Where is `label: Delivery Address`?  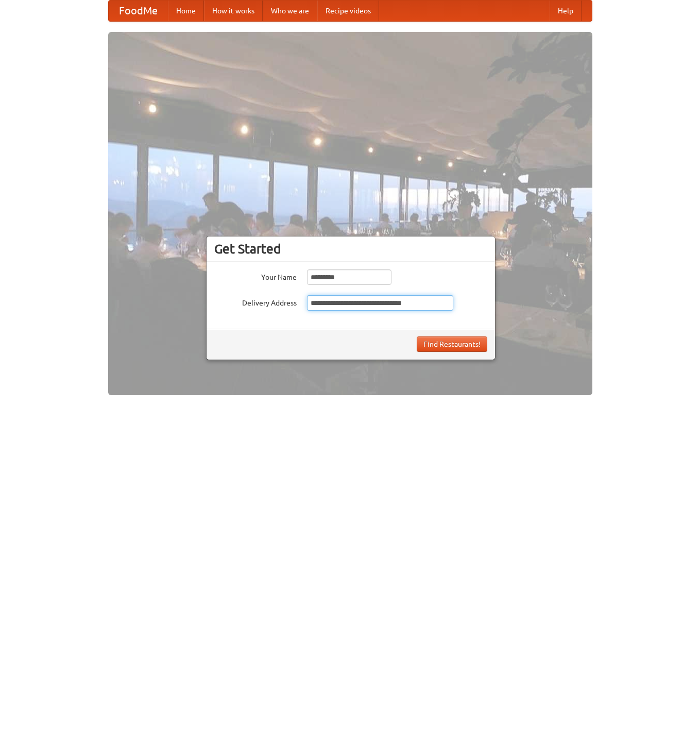 label: Delivery Address is located at coordinates (256, 301).